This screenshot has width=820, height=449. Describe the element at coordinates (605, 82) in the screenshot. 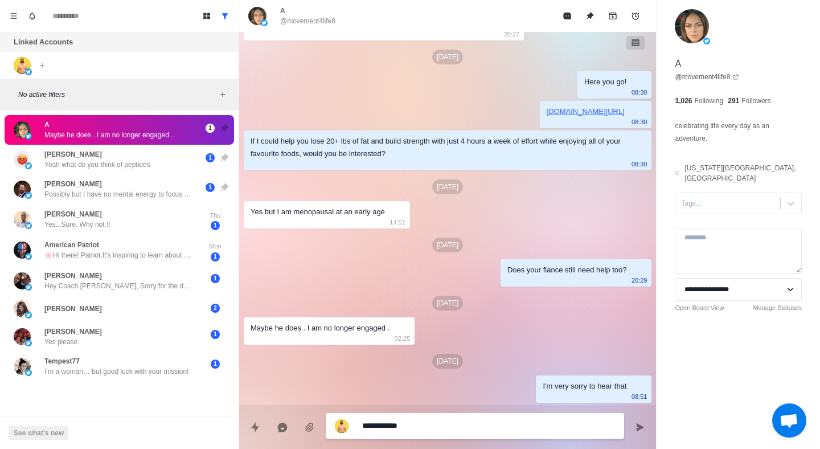

I see `div: Here you go!` at that location.